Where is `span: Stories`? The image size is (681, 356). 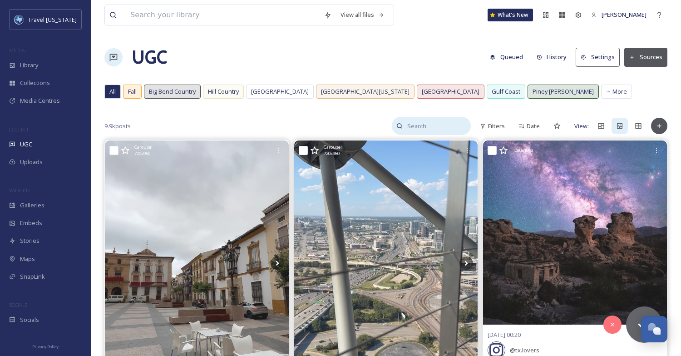
span: Stories is located at coordinates (30, 240).